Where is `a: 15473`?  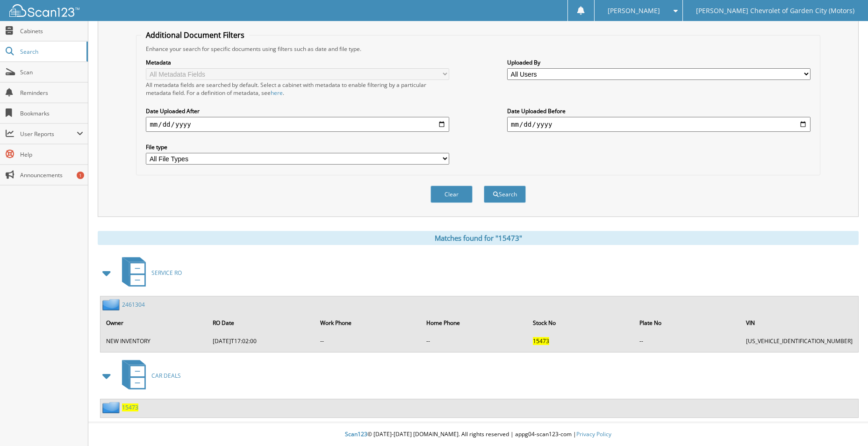
a: 15473 is located at coordinates (130, 407).